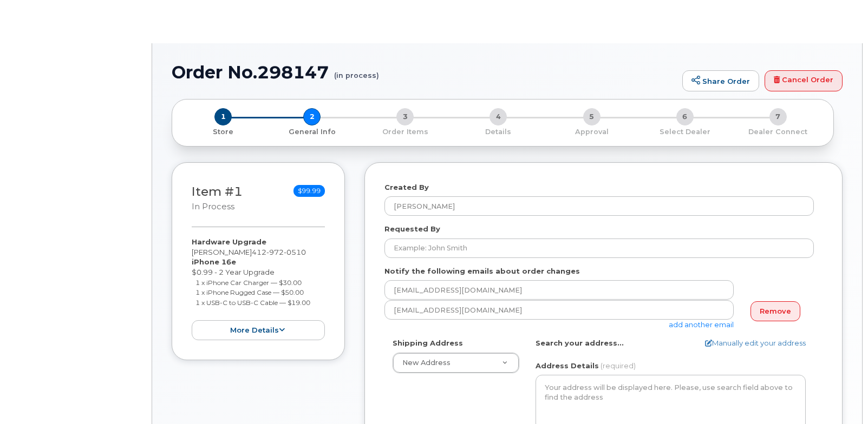  Describe the element at coordinates (721, 81) in the screenshot. I see `a: Share Order` at that location.